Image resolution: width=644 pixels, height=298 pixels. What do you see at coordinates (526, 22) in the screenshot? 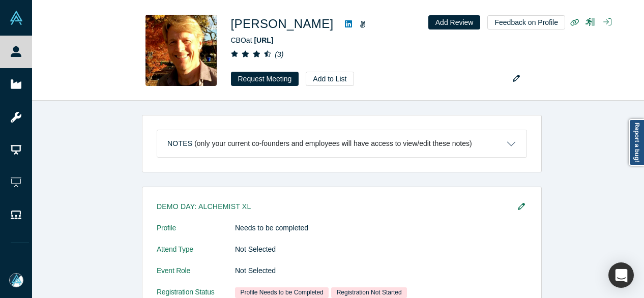
I see `button: Feedback on Profile` at bounding box center [526, 22].